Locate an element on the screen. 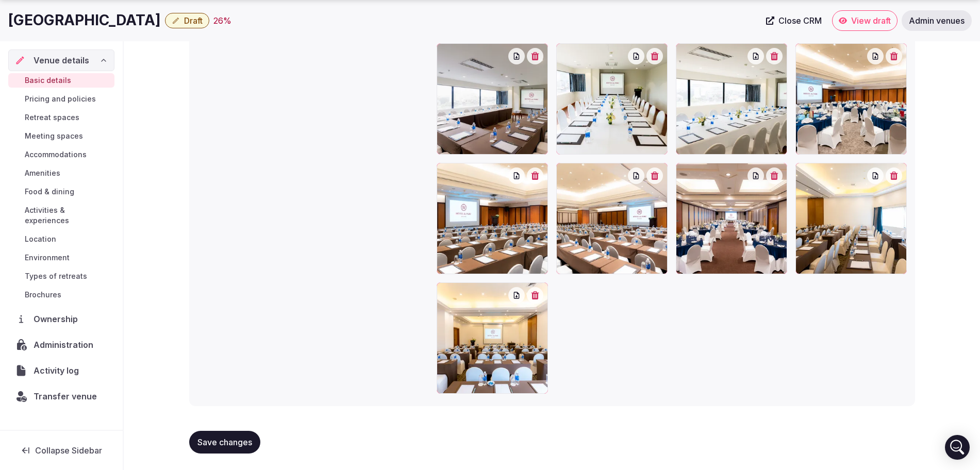  span: Pricing and policies is located at coordinates (61, 99).